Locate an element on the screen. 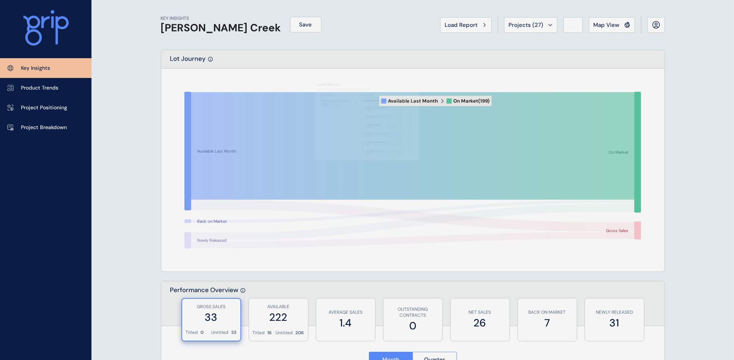  p: Lot Journey is located at coordinates (188, 61).